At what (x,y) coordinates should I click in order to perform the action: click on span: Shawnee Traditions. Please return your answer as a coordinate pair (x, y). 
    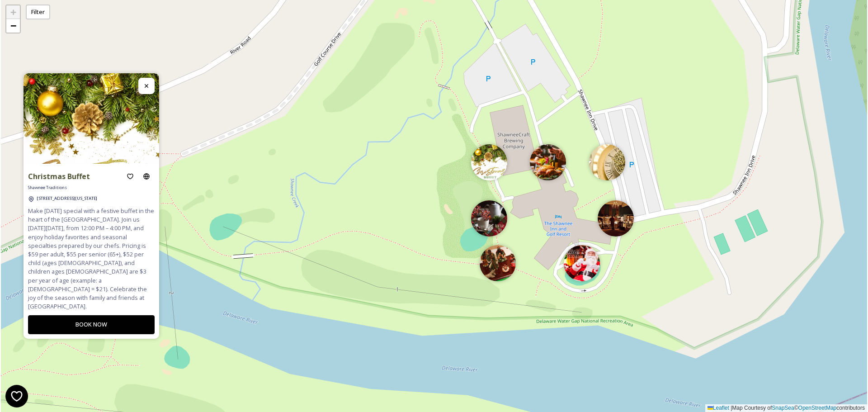
    Looking at the image, I should click on (47, 187).